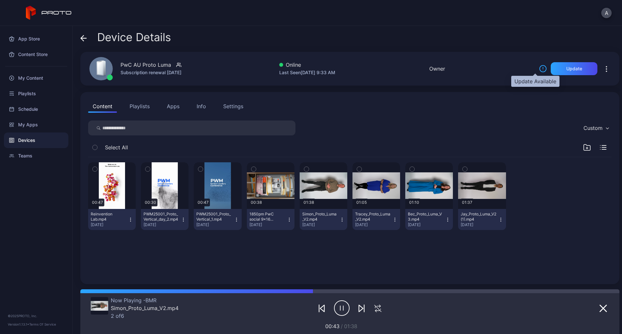  Describe the element at coordinates (36, 54) in the screenshot. I see `div: Content Store` at that location.